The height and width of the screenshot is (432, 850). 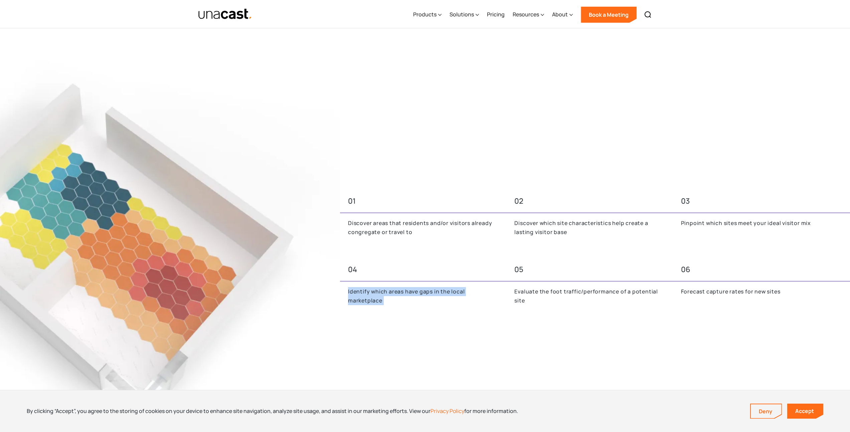 What do you see at coordinates (423, 296) in the screenshot?
I see `p: Identify which areas have gaps in the local marketplace` at bounding box center [423, 296].